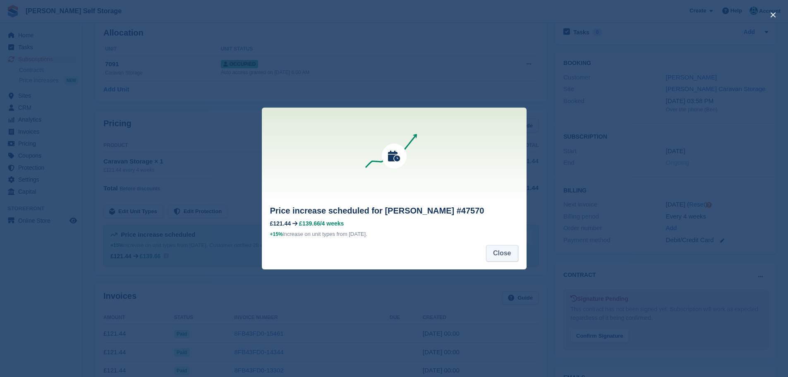 Image resolution: width=788 pixels, height=377 pixels. What do you see at coordinates (281, 223) in the screenshot?
I see `div: £121.44` at bounding box center [281, 223].